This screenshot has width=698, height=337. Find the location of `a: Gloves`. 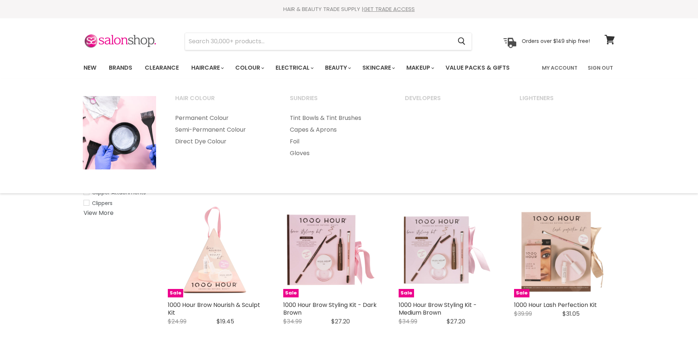

a: Gloves is located at coordinates (337, 153).